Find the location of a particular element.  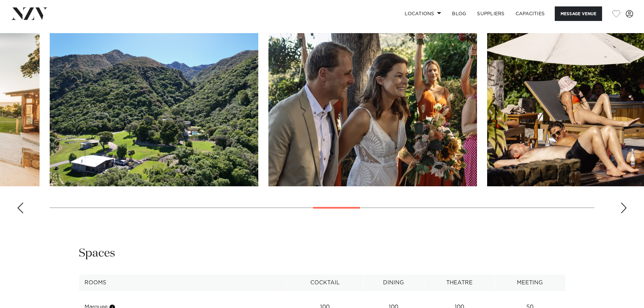

th: Theatre is located at coordinates (459, 283).